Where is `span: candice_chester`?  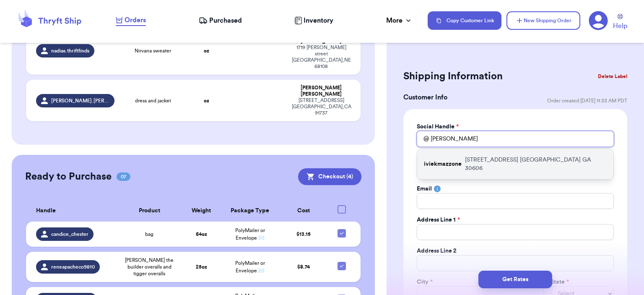 span: candice_chester is located at coordinates (70, 234).